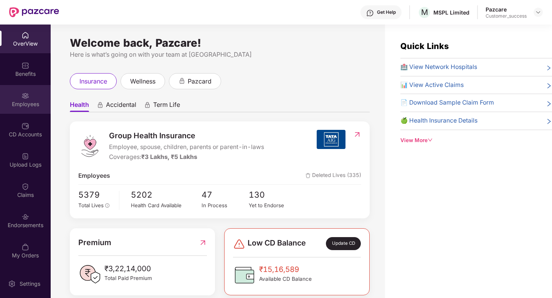 This screenshot has height=298, width=552. I want to click on span: 5202, so click(166, 195).